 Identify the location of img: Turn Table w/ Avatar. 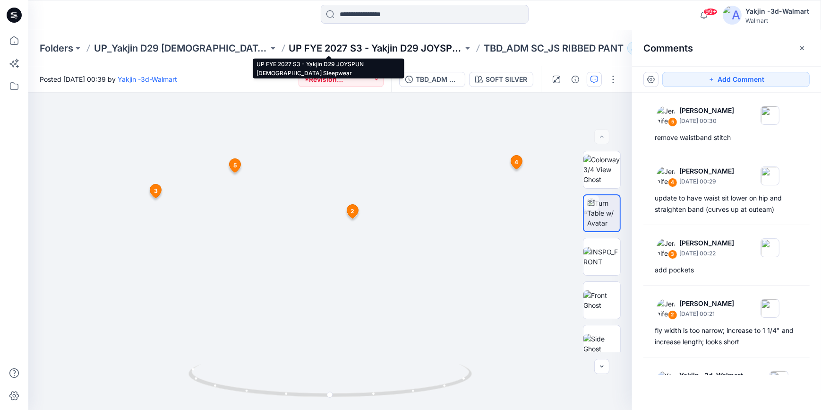
(604, 213).